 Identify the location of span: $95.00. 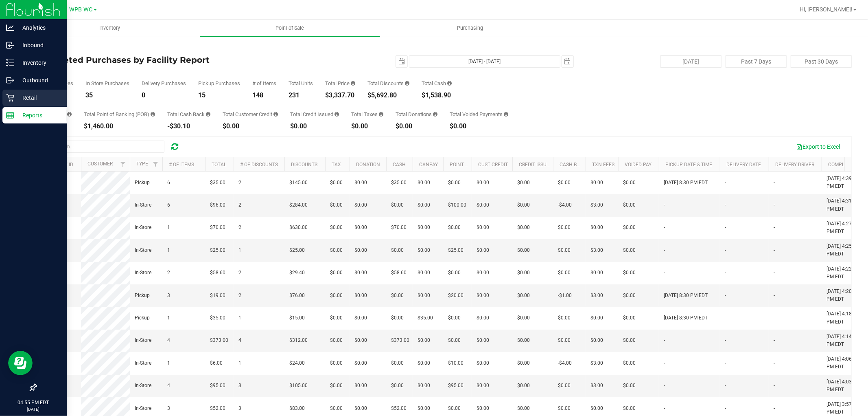
(217, 385).